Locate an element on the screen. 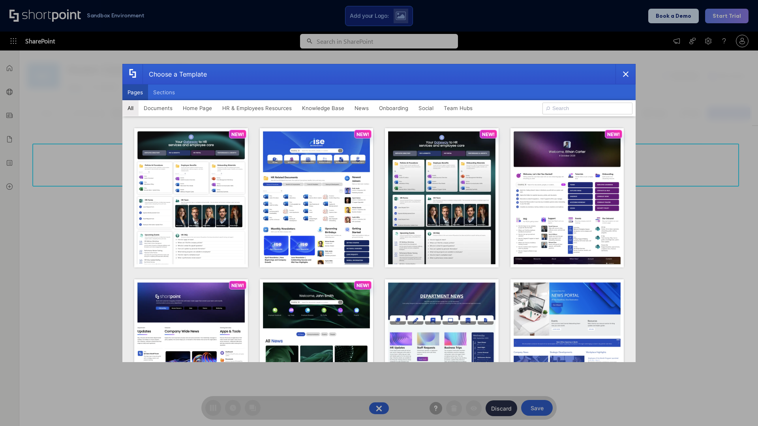 The width and height of the screenshot is (758, 426). div: template selector is located at coordinates (379, 213).